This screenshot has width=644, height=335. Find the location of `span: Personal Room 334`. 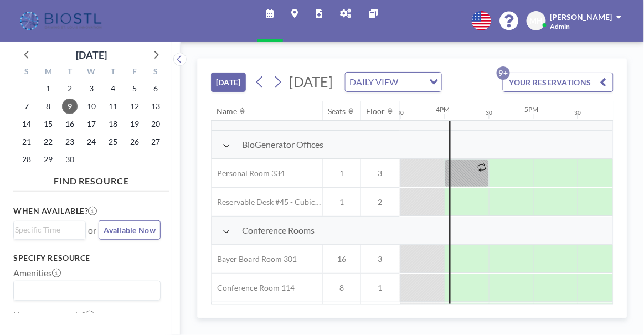

span: Personal Room 334 is located at coordinates (249, 173).